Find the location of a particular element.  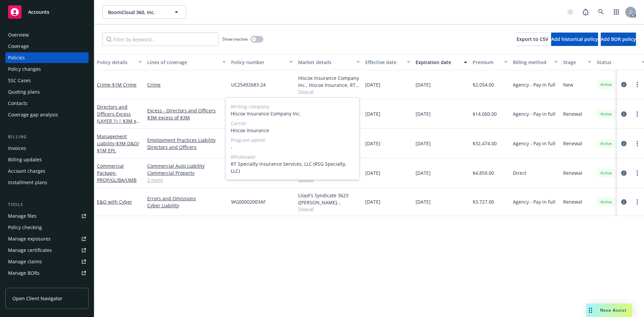

button: Premium is located at coordinates (490, 62).